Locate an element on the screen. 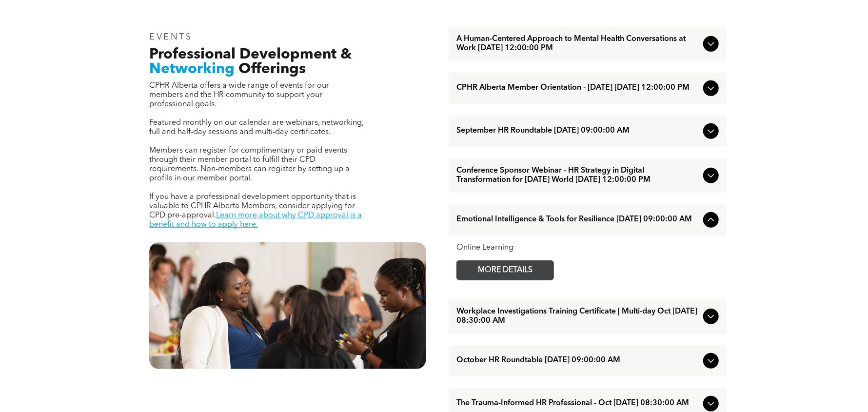 The image size is (868, 412). span: Members can register for complimentary or paid events through their member portal to fulfill thei... is located at coordinates (249, 165).